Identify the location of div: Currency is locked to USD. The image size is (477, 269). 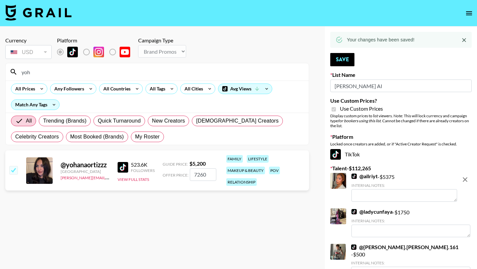
(28, 52).